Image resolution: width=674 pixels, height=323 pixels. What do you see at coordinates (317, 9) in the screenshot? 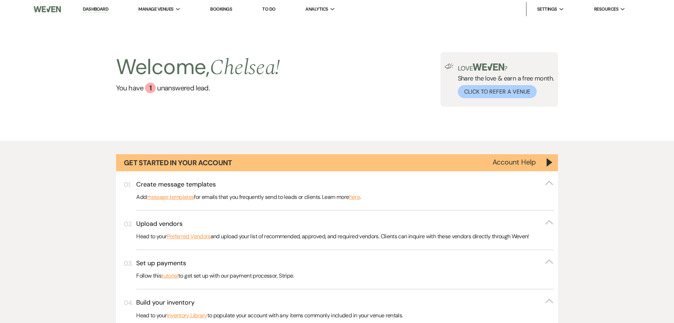
I see `span: Analytics` at bounding box center [317, 9].